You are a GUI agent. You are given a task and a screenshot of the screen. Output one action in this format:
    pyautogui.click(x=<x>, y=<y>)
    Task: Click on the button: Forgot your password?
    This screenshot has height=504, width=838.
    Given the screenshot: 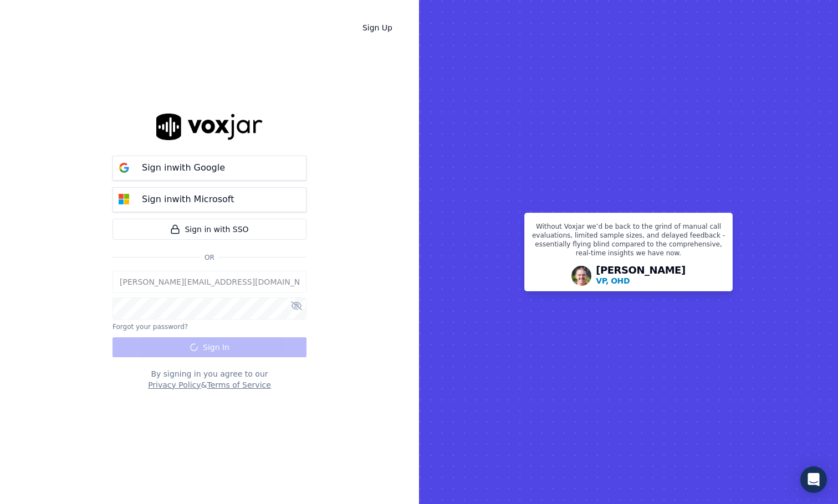 What is the action you would take?
    pyautogui.click(x=150, y=327)
    